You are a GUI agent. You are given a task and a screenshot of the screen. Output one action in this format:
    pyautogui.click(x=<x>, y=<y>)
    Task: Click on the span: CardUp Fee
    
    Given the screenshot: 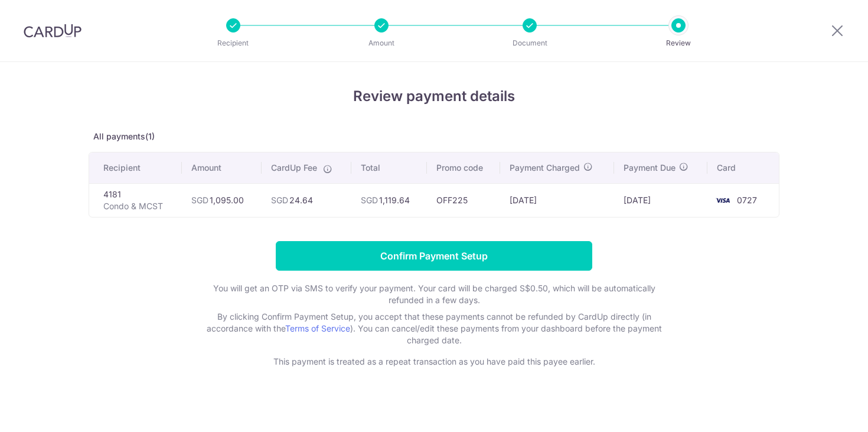 What is the action you would take?
    pyautogui.click(x=294, y=167)
    